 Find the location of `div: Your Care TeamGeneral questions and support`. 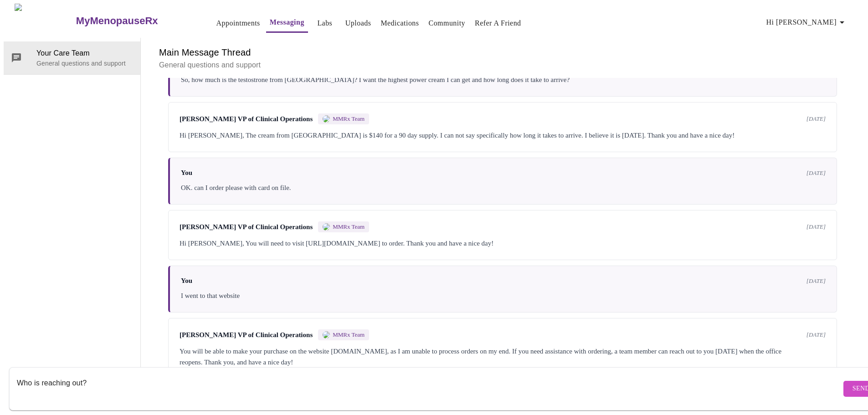

div: Your Care TeamGeneral questions and support is located at coordinates (72, 58).